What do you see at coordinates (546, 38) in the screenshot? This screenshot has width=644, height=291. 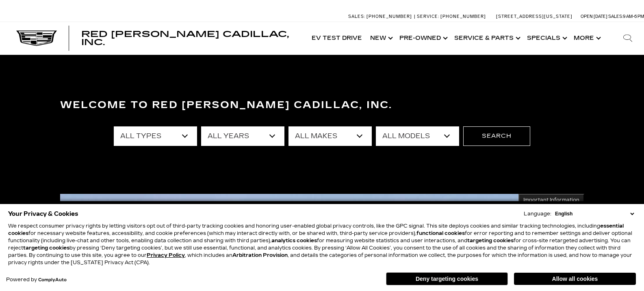 I see `a: Specials` at bounding box center [546, 38].